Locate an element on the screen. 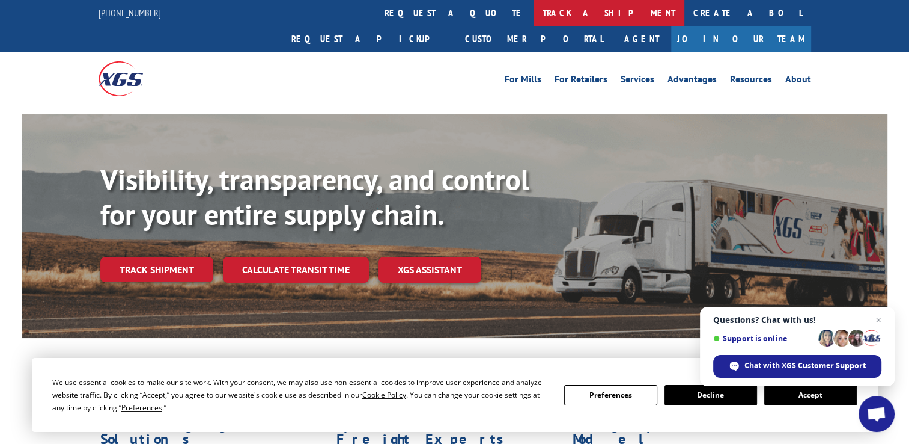 Image resolution: width=909 pixels, height=444 pixels. button: Preferences is located at coordinates (611, 395).